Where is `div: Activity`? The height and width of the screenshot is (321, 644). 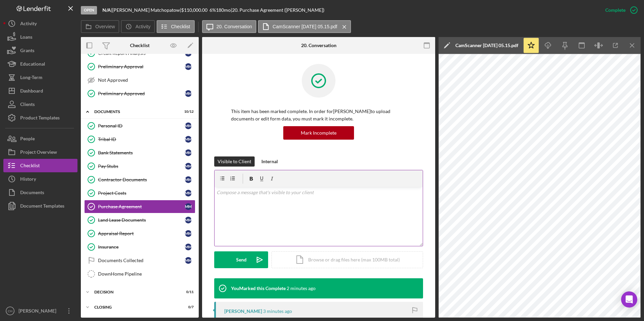
div: Activity is located at coordinates (28, 24).